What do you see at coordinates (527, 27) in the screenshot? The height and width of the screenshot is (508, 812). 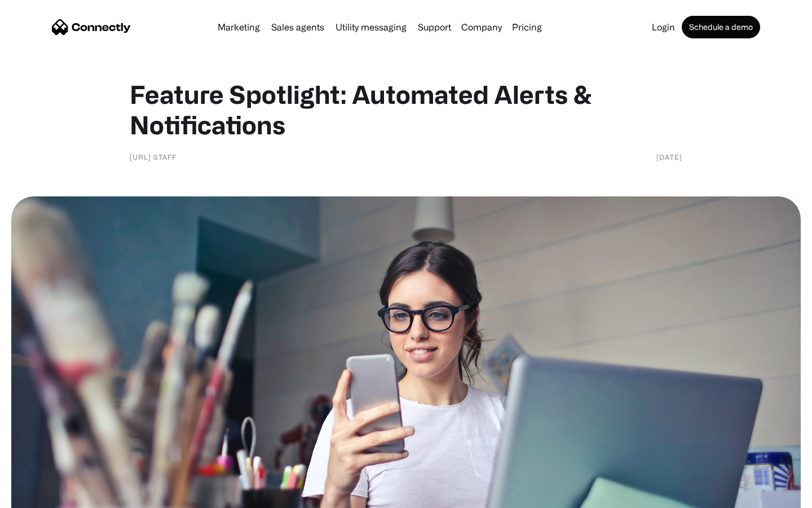 I see `a: Pricing` at bounding box center [527, 27].